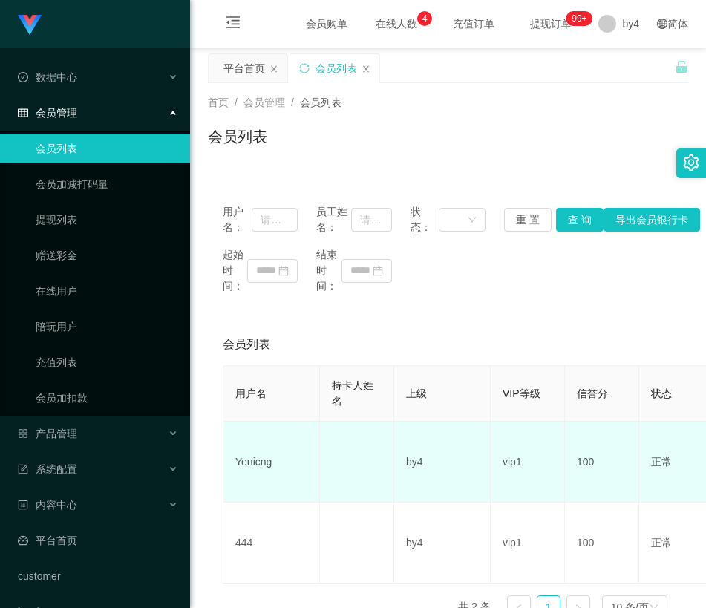  What do you see at coordinates (23, 505) in the screenshot?
I see `i: 图标: profile` at bounding box center [23, 505].